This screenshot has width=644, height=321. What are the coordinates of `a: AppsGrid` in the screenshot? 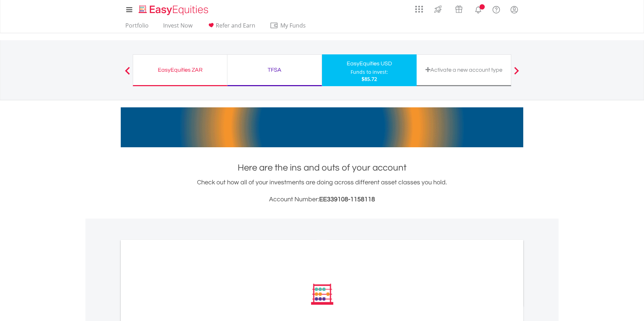 It's located at (419, 7).